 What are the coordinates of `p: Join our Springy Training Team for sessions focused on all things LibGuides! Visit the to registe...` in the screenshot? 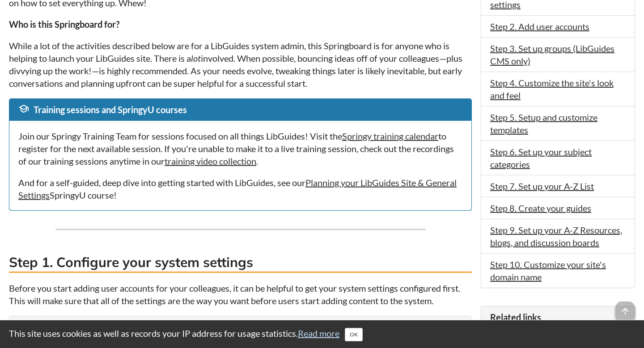 It's located at (240, 148).